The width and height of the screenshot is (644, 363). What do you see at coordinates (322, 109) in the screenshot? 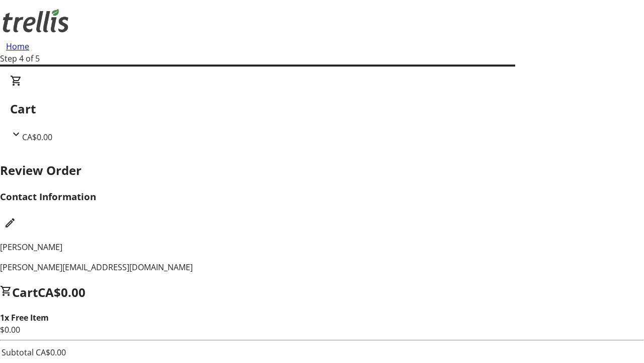
I see `h2: Cart` at bounding box center [322, 109].